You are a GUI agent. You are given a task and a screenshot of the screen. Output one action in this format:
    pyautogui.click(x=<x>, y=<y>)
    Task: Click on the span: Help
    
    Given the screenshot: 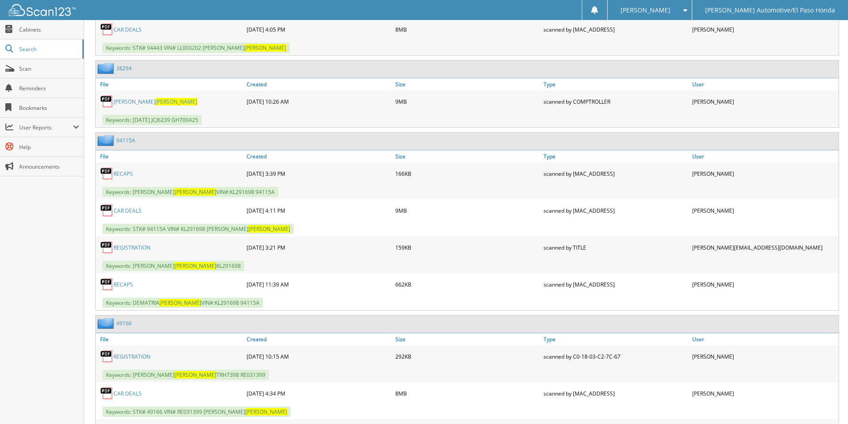 What is the action you would take?
    pyautogui.click(x=49, y=147)
    